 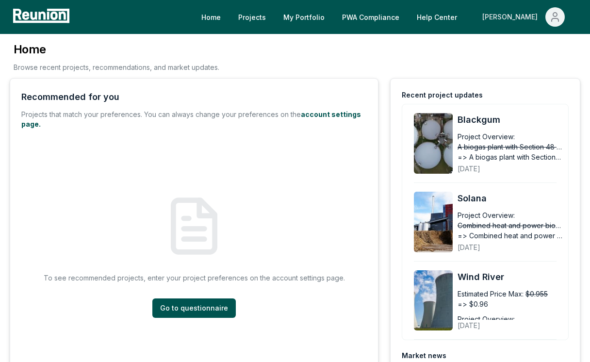 What do you see at coordinates (433, 222) in the screenshot?
I see `a: Solana` at bounding box center [433, 222].